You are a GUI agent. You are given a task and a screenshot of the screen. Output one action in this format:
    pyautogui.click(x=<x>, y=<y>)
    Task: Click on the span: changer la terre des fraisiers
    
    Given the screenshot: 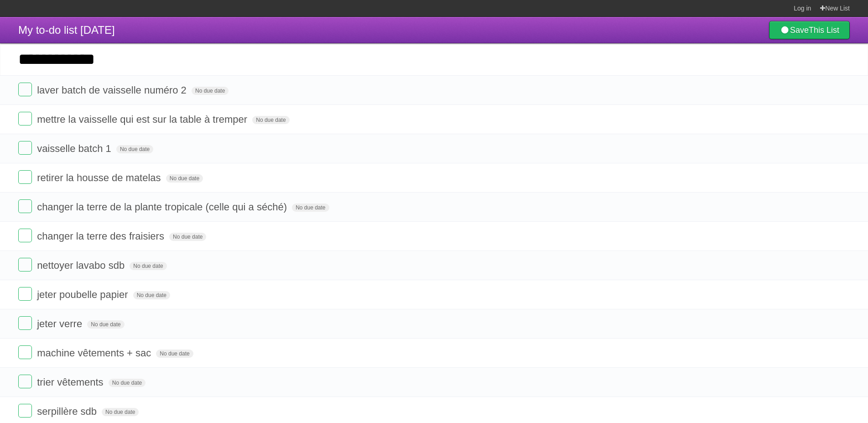 What is the action you would take?
    pyautogui.click(x=101, y=236)
    